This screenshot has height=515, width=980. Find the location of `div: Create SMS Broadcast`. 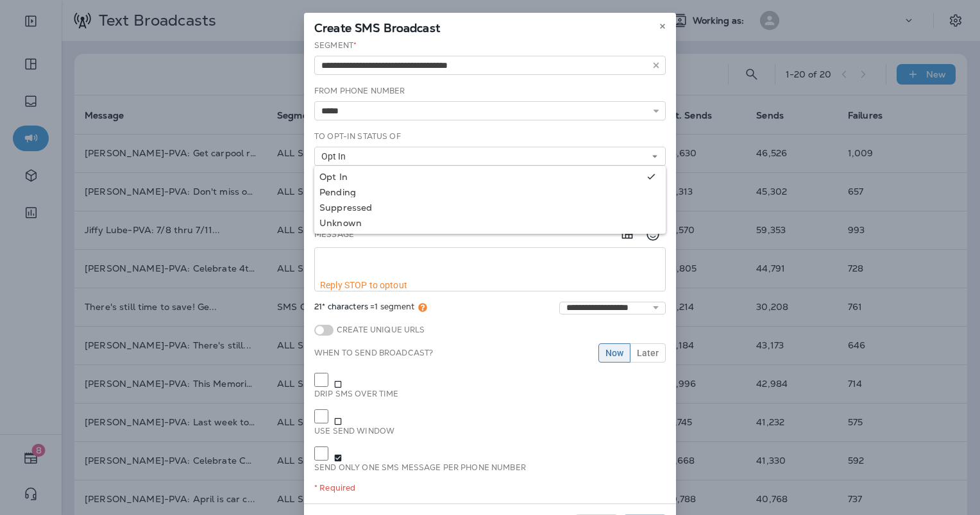

div: Create SMS Broadcast is located at coordinates (490, 26).